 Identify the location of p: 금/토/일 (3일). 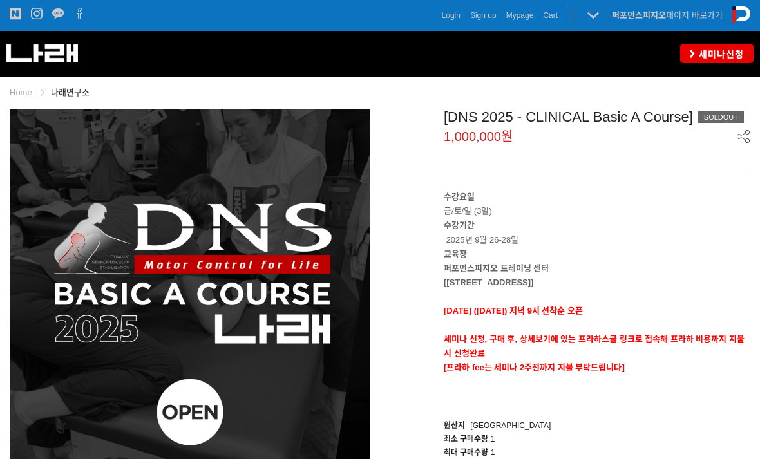
(597, 204).